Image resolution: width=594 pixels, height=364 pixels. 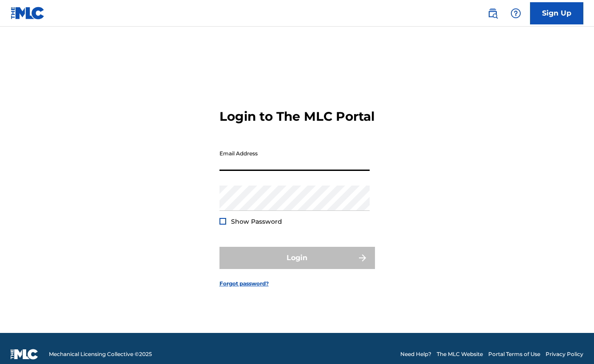 What do you see at coordinates (572, 343) in the screenshot?
I see `div: Chat Widget` at bounding box center [572, 343].